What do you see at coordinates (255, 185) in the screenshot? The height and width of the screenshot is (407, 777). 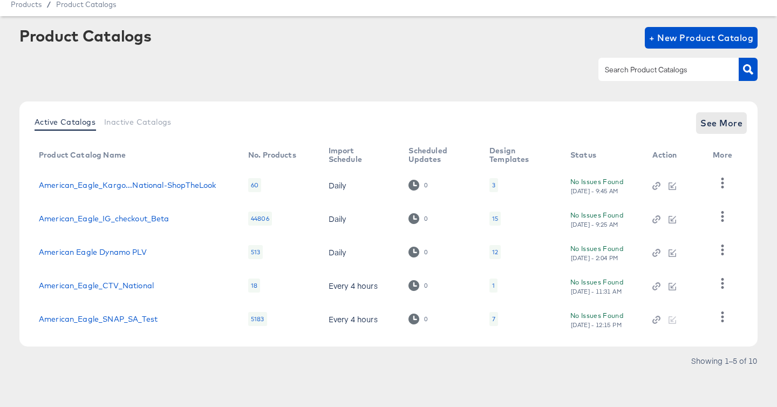 I see `div: 60` at bounding box center [255, 185].